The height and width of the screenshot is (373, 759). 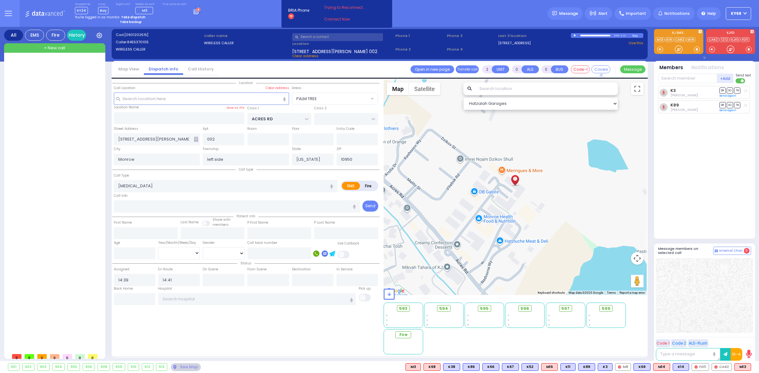 What do you see at coordinates (246, 169) in the screenshot?
I see `span: Call type` at bounding box center [246, 169].